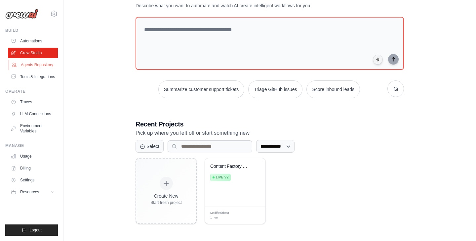 This screenshot has width=476, height=241. I want to click on button: Select, so click(149, 146).